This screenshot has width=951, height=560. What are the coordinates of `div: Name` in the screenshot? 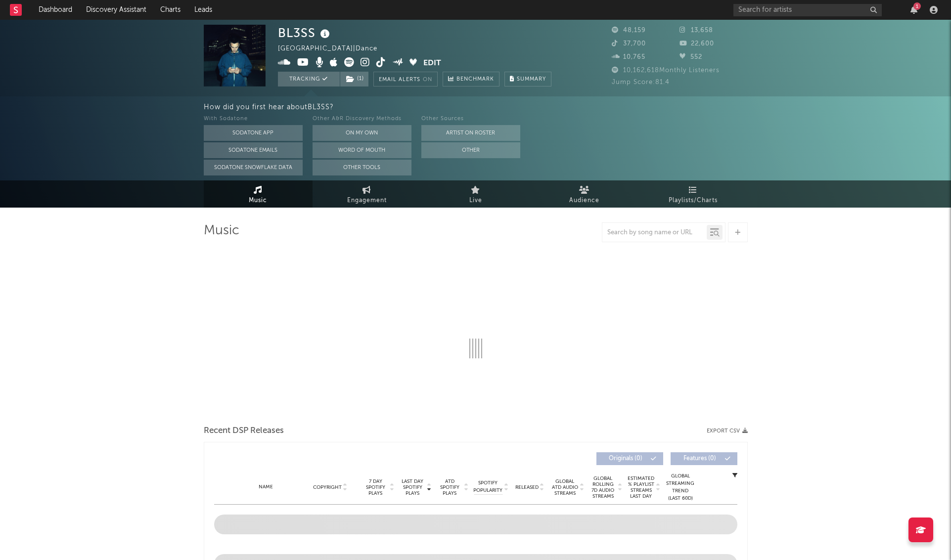 It's located at (266, 487).